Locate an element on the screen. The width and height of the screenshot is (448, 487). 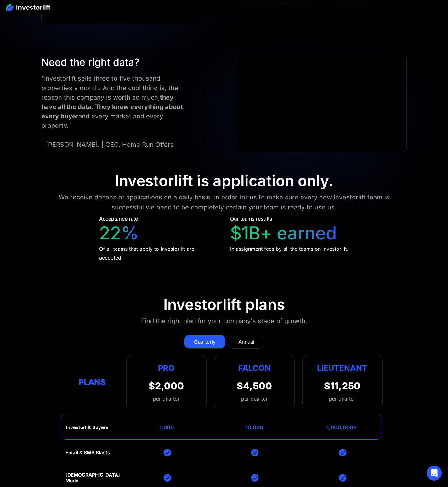
div: Open Intercom Messenger is located at coordinates (434, 473).